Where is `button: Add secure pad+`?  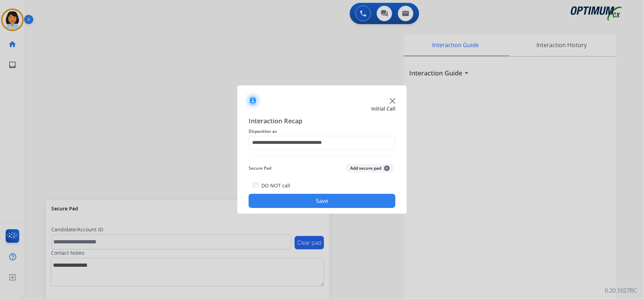
button: Add secure pad+ is located at coordinates (369, 168).